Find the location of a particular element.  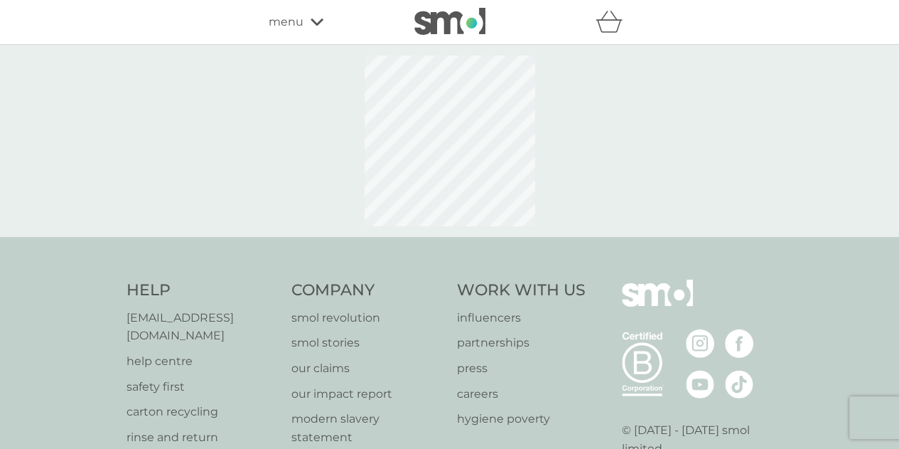

h4: Company is located at coordinates (367, 290).